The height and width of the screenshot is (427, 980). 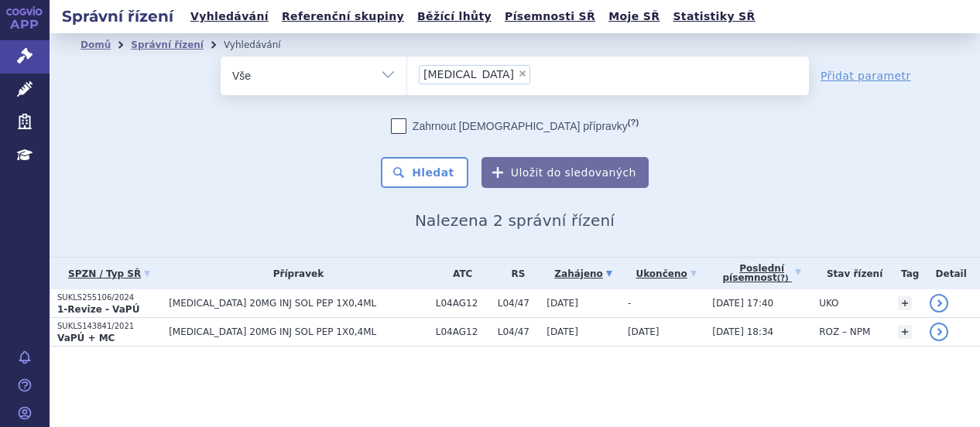 I want to click on a: Správní řízení, so click(x=167, y=45).